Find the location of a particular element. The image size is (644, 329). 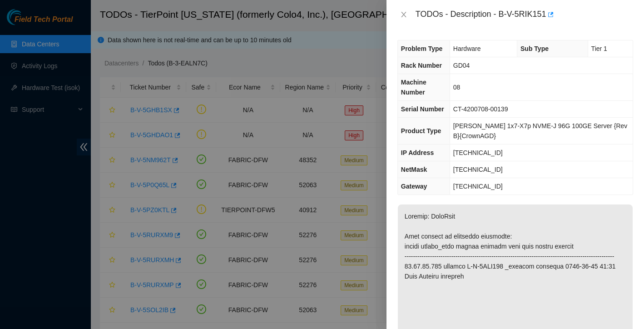

button: Close is located at coordinates (404, 15).